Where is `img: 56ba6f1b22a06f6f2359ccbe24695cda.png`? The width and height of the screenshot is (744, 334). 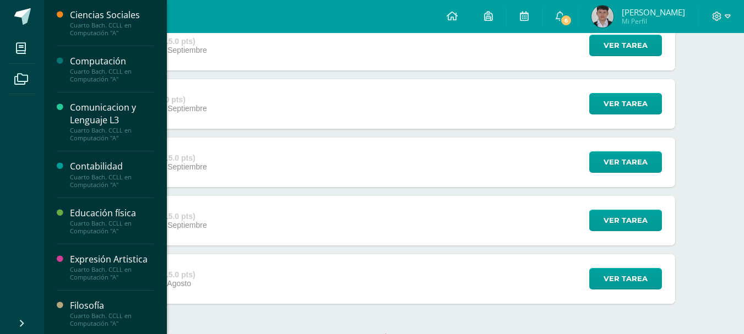 img: 56ba6f1b22a06f6f2359ccbe24695cda.png is located at coordinates (602, 17).